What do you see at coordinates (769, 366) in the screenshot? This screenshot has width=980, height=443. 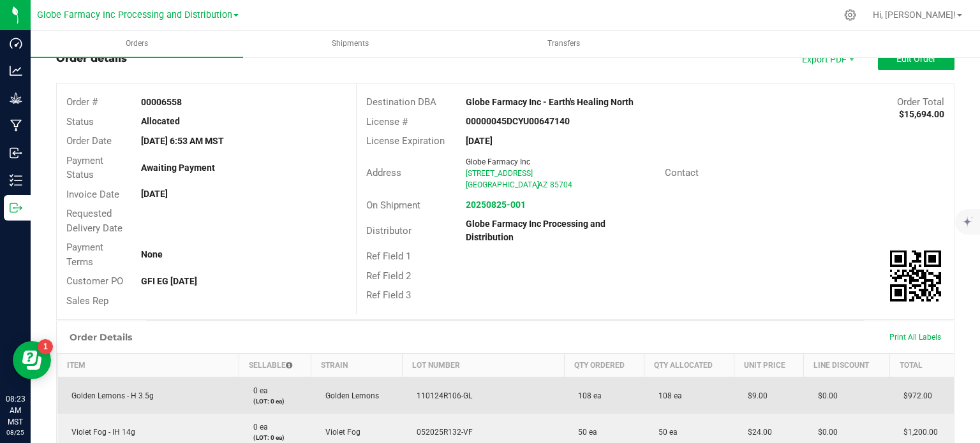 I see `th: Unit Price` at bounding box center [769, 366].